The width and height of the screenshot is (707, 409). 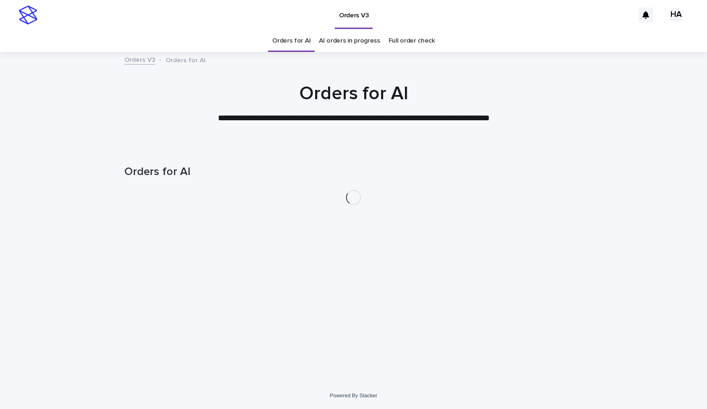 What do you see at coordinates (411, 41) in the screenshot?
I see `a: Full order check` at bounding box center [411, 41].